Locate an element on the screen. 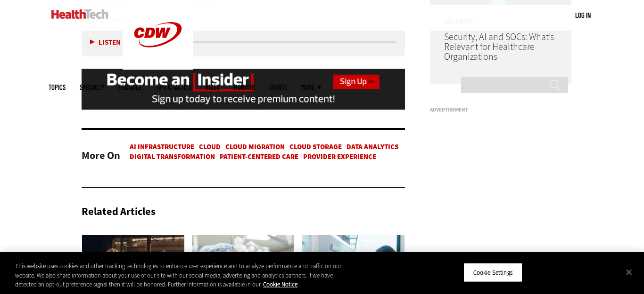  a: MonITor is located at coordinates (244, 87).